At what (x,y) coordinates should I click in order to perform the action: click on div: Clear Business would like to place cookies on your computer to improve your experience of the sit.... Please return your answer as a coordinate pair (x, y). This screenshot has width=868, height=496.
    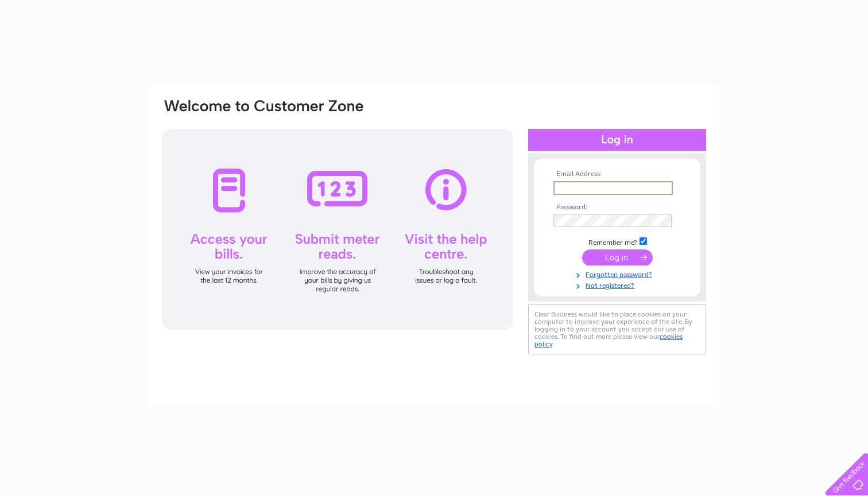
    Looking at the image, I should click on (617, 330).